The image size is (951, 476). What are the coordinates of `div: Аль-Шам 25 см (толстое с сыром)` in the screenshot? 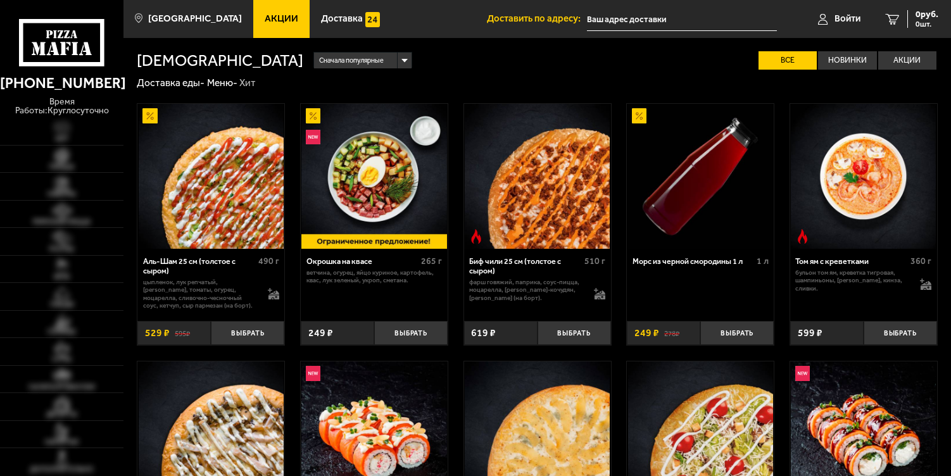 It's located at (199, 266).